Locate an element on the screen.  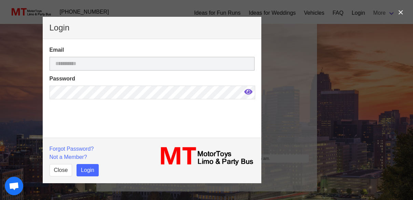
label: Password is located at coordinates (152, 79).